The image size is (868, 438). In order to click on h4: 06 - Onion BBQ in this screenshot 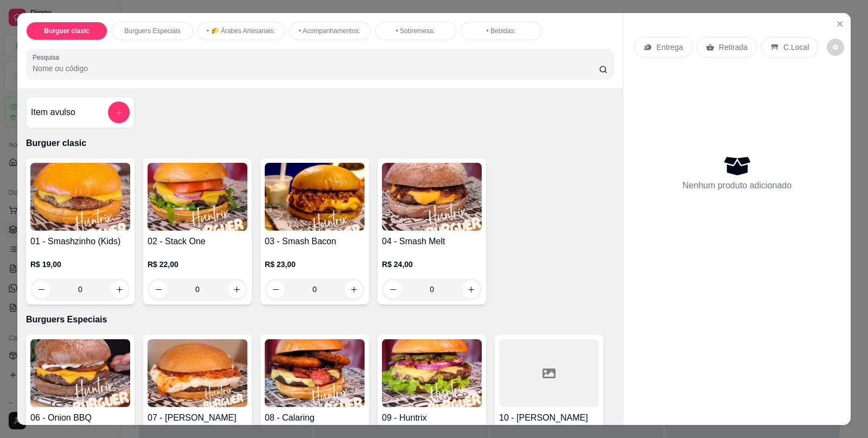, I will do `click(81, 418)`.